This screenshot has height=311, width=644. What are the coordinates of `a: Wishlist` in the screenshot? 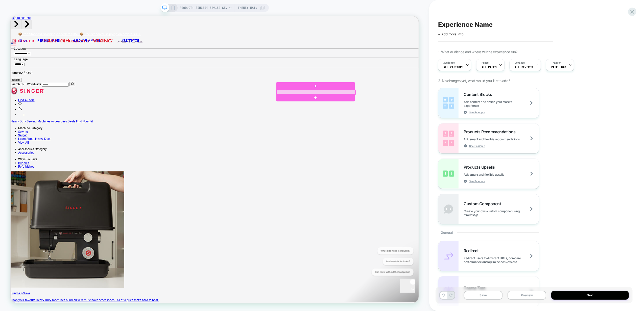 It's located at (13, 118).